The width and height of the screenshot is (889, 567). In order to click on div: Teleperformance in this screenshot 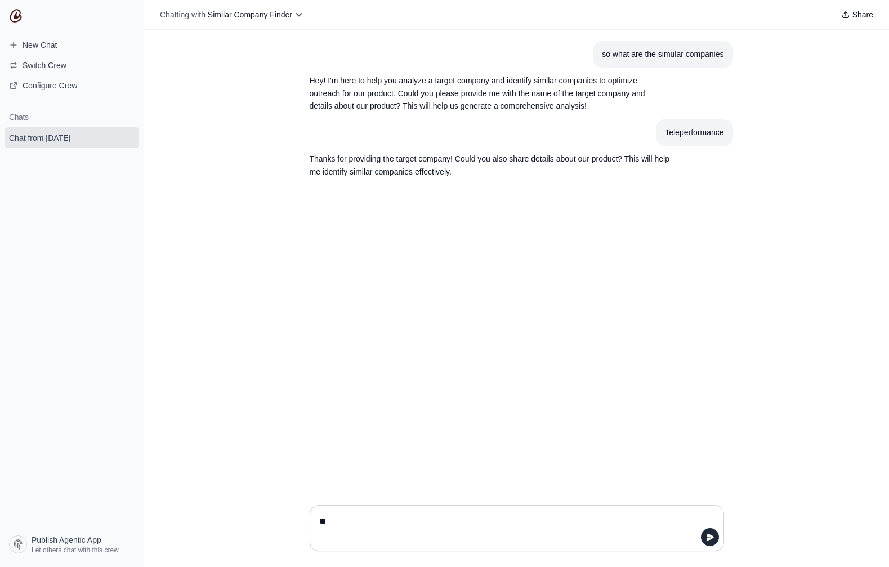, I will do `click(695, 132)`.